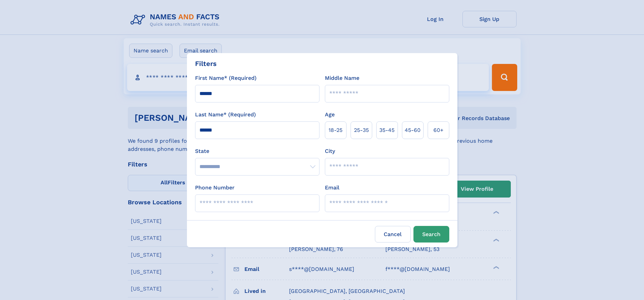 The height and width of the screenshot is (300, 644). I want to click on button: Search, so click(432, 234).